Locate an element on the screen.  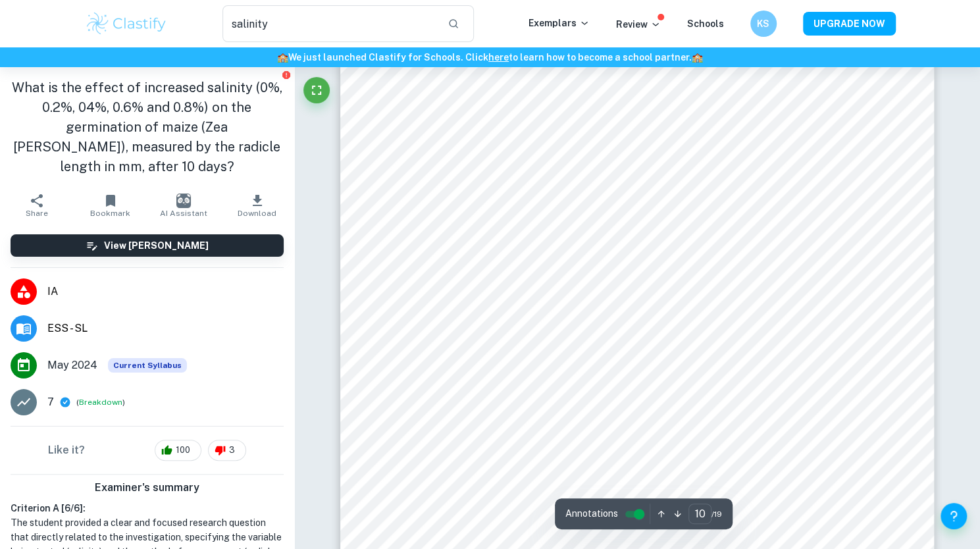
button: Download is located at coordinates (257, 205).